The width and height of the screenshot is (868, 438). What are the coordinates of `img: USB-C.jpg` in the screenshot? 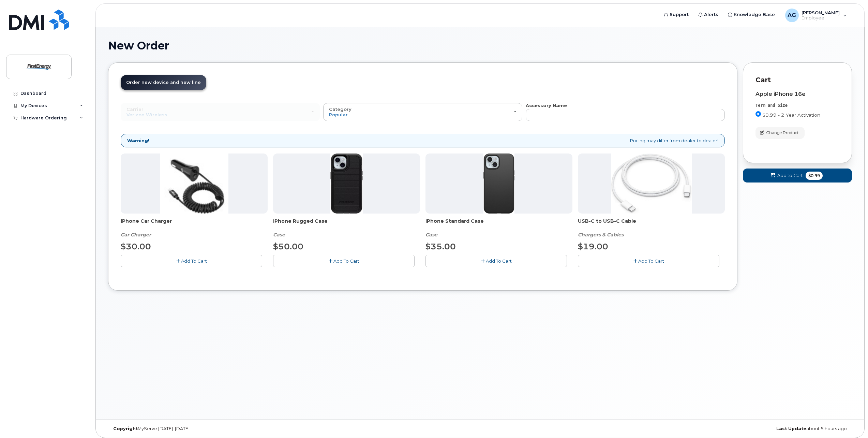 It's located at (651, 184).